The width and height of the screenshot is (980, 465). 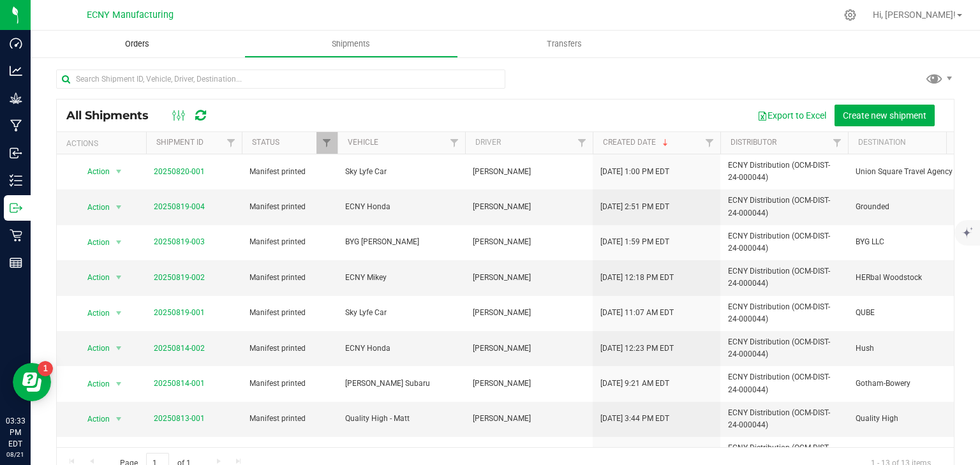 What do you see at coordinates (754, 142) in the screenshot?
I see `a: Distributor` at bounding box center [754, 142].